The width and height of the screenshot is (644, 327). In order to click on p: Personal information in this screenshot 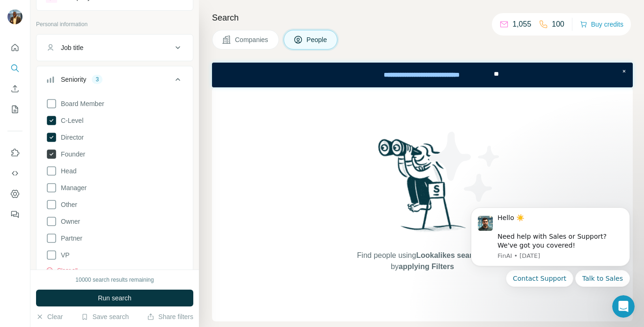, I will do `click(115, 24)`.